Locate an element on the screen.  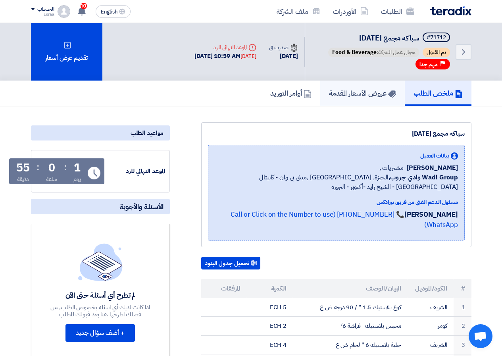
span: مشتريات , is located at coordinates (391, 168).